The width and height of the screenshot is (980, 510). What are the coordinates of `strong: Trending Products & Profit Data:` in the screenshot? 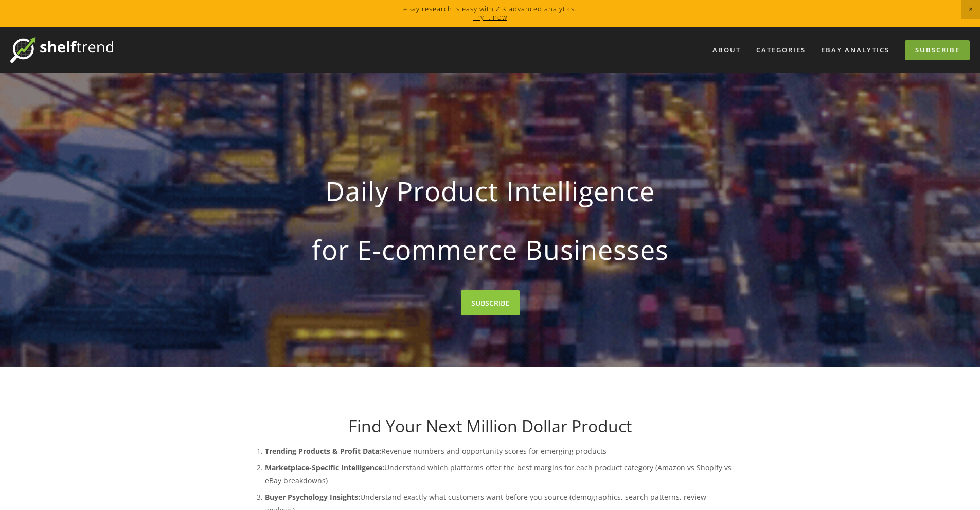 It's located at (323, 451).